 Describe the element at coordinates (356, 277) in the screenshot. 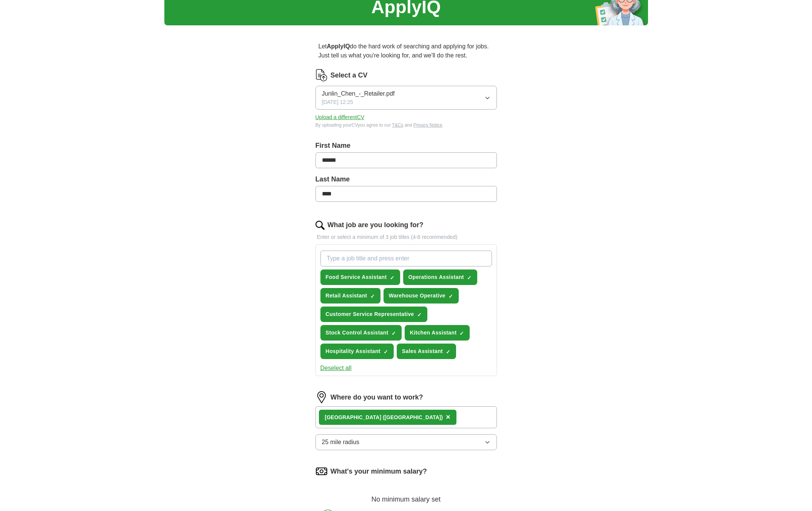

I see `span: Food Service Assistant` at that location.